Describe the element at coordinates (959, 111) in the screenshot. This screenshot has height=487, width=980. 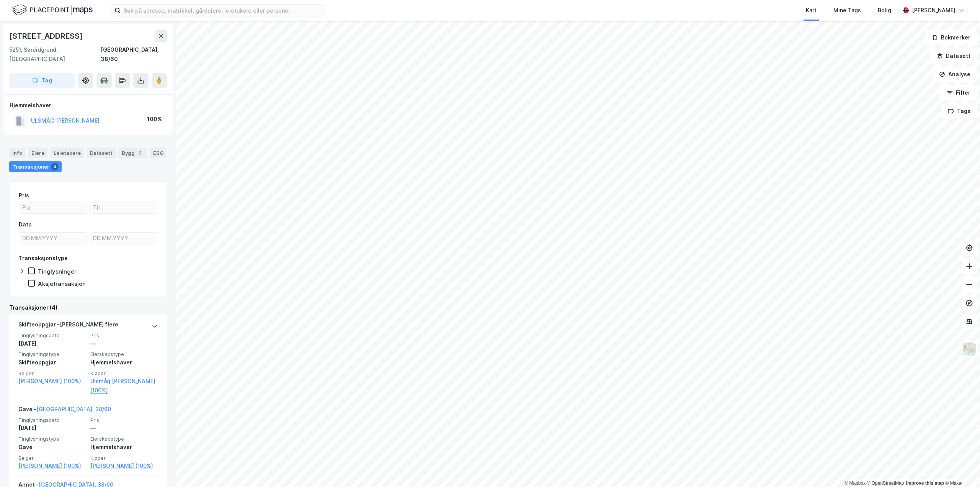
I see `button: Tags` at that location.